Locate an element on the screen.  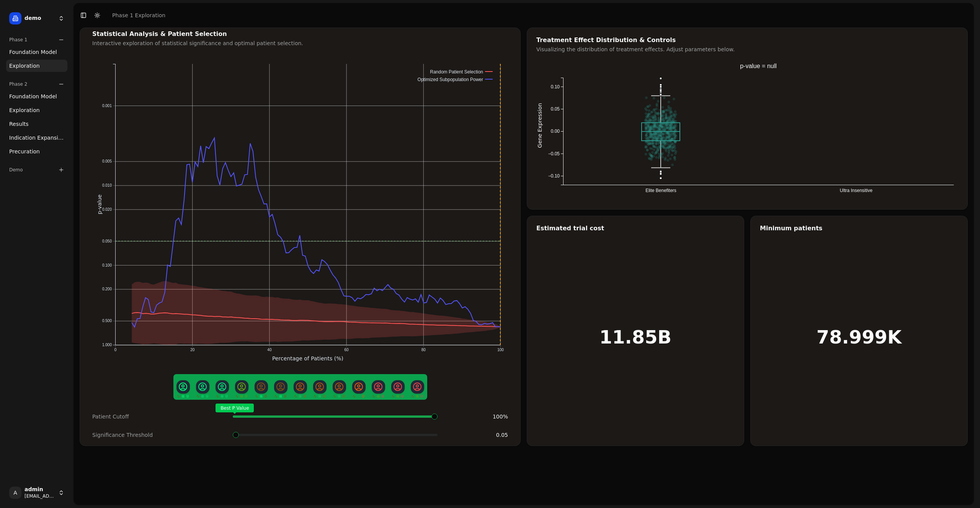
div: Phase 2 is located at coordinates (37, 84).